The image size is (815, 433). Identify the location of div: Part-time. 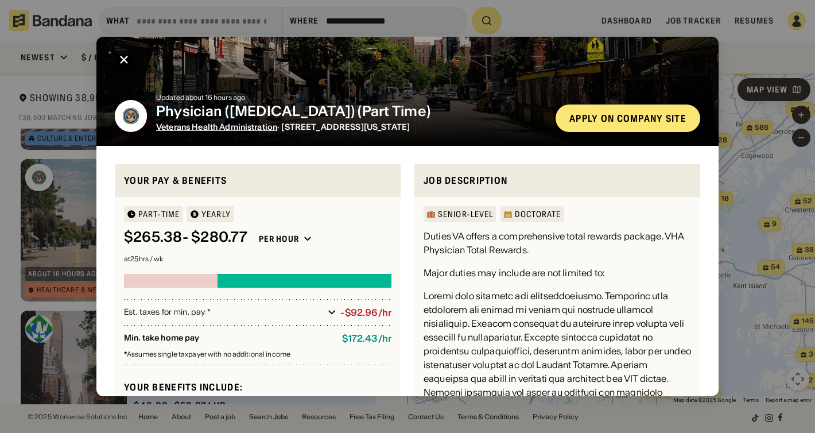
(159, 214).